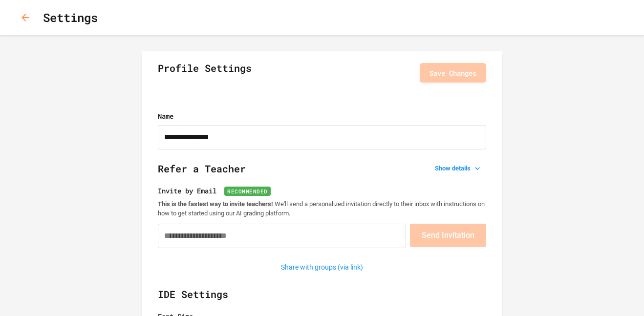 Image resolution: width=644 pixels, height=316 pixels. I want to click on h2: Refer a Teacher, so click(322, 173).